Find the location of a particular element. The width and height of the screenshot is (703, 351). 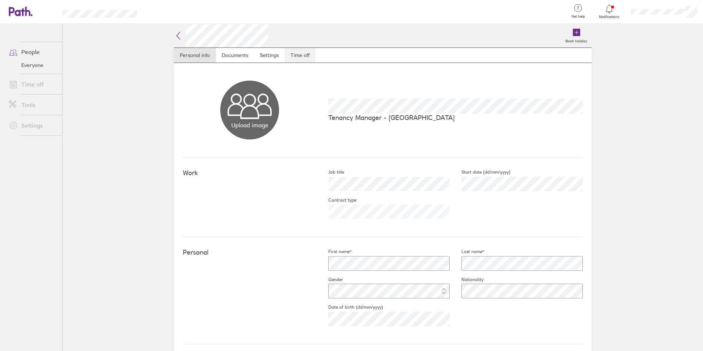

label: Gender is located at coordinates (330, 279).